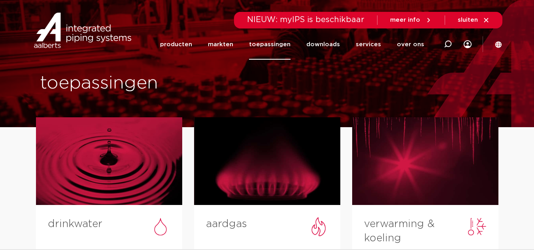 This screenshot has height=250, width=534. What do you see at coordinates (323, 44) in the screenshot?
I see `a: downloads` at bounding box center [323, 44].